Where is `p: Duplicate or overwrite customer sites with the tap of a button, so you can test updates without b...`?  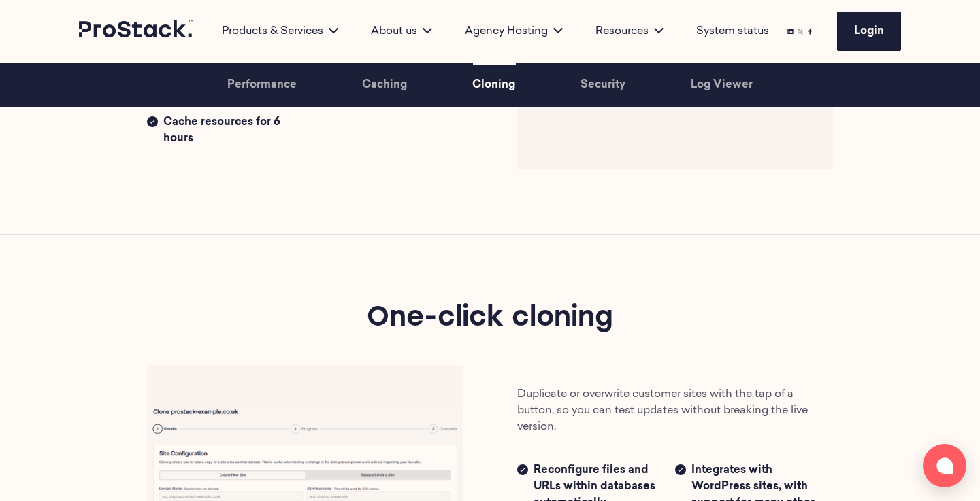 p: Duplicate or overwrite customer sites with the tap of a button, so you can test updates without b... is located at coordinates (675, 411).